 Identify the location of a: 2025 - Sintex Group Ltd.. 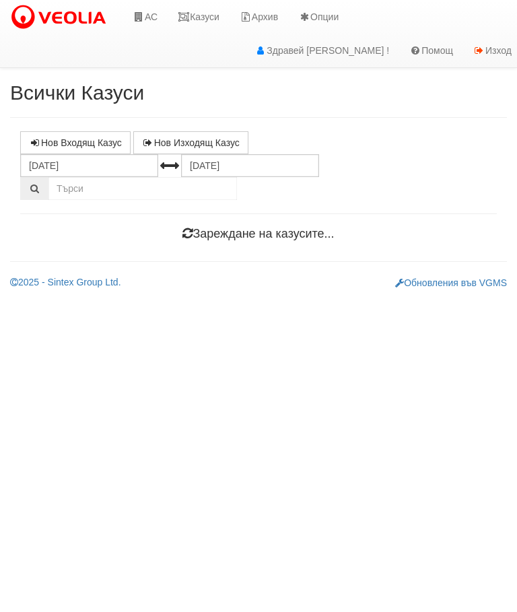
(65, 282).